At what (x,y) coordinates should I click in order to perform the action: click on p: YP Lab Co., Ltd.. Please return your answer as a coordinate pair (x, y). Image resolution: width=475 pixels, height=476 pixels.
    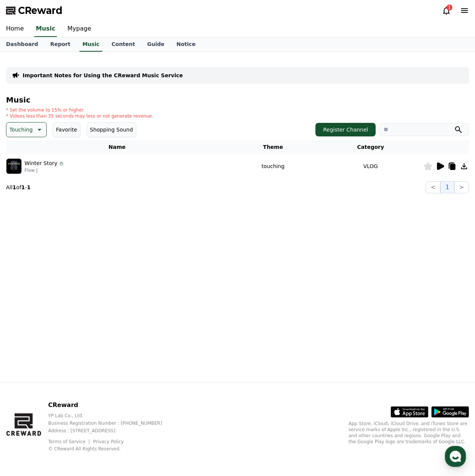
    Looking at the image, I should click on (111, 416).